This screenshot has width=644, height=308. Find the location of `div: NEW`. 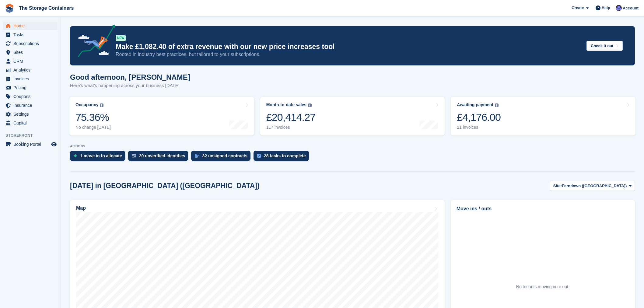

div: NEW is located at coordinates (120, 38).